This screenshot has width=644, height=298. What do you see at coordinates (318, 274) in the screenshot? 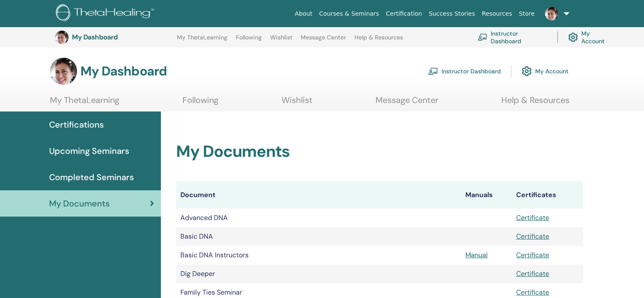
I see `td: Dig Deeper` at bounding box center [318, 274].